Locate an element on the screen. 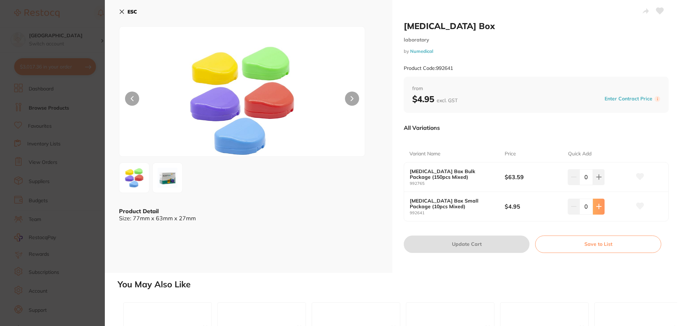 The image size is (680, 326). label: i is located at coordinates (657, 99).